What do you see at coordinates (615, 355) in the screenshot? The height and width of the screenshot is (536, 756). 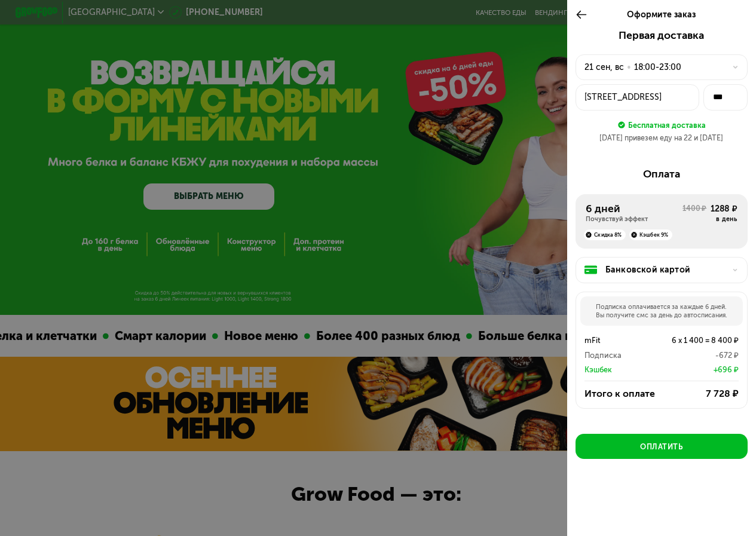 I see `div: Подписка` at bounding box center [615, 355].